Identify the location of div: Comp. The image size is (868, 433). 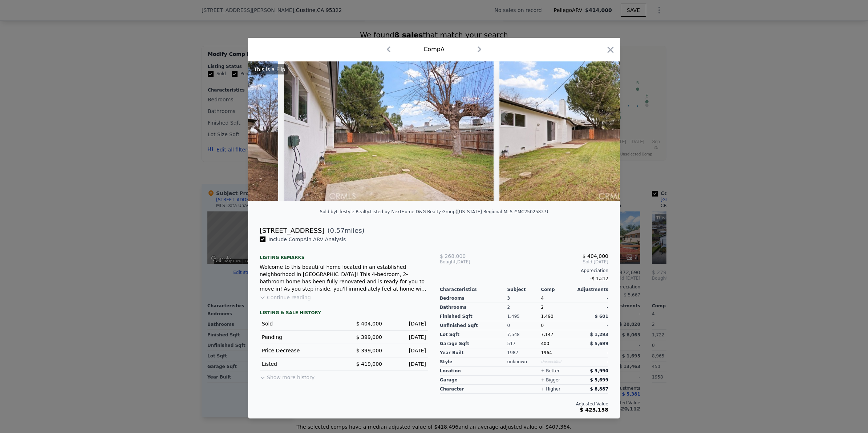
(557, 289).